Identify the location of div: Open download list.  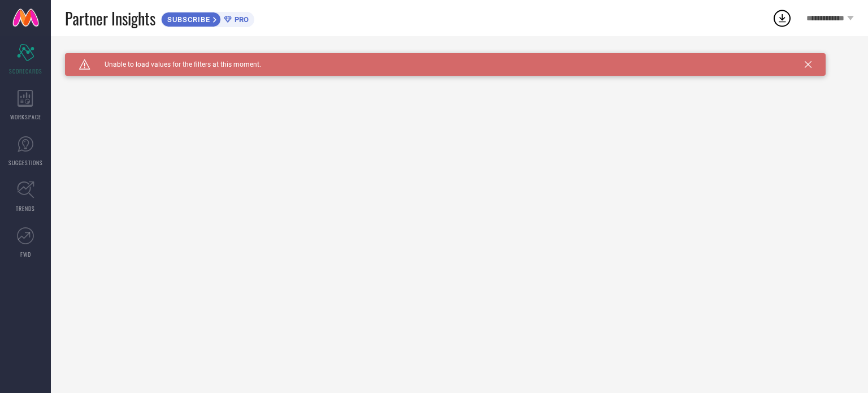
(782, 18).